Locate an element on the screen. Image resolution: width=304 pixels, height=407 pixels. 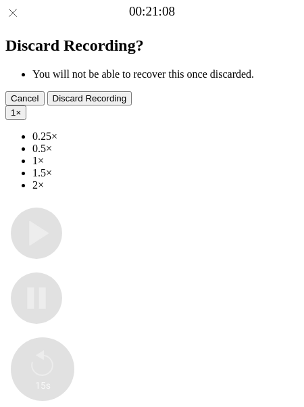
li: 0.25× is located at coordinates (166, 137).